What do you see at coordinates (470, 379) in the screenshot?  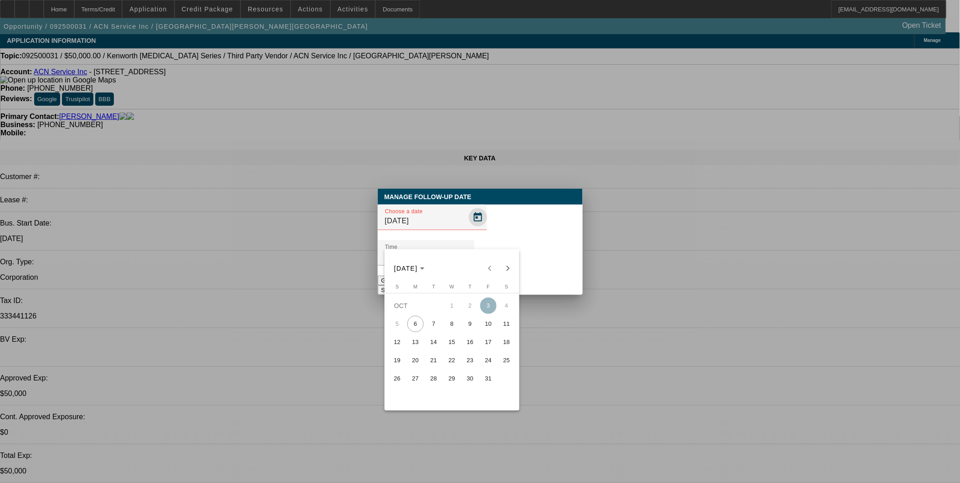 I see `span: 30` at bounding box center [470, 379].